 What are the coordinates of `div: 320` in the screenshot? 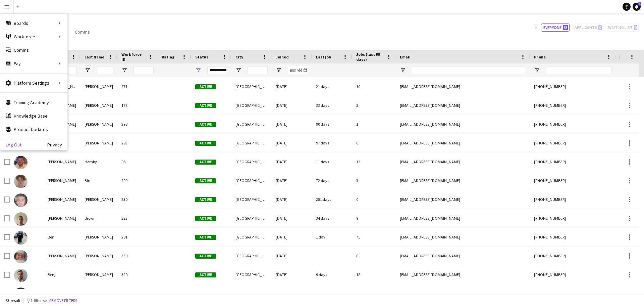 It's located at (138, 275).